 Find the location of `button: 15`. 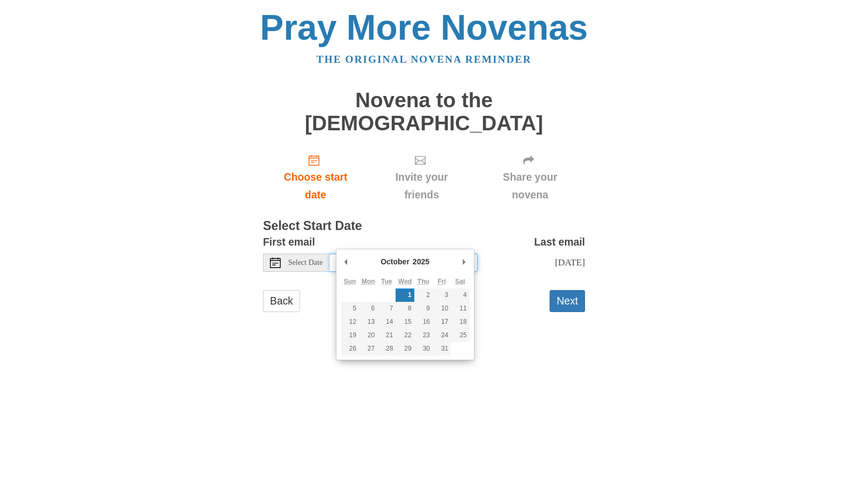

button: 15 is located at coordinates (405, 322).